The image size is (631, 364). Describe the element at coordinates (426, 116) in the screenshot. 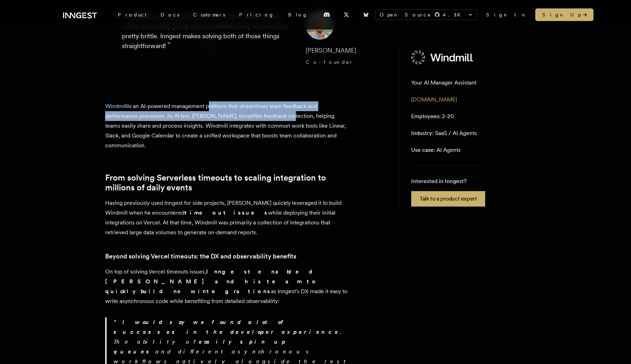

I see `span: Employees:` at that location.